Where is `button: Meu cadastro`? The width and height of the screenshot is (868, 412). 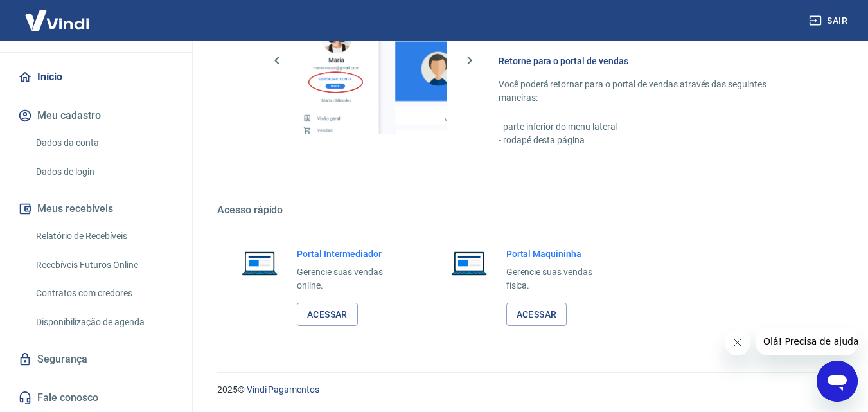
button: Meu cadastro is located at coordinates (96, 116).